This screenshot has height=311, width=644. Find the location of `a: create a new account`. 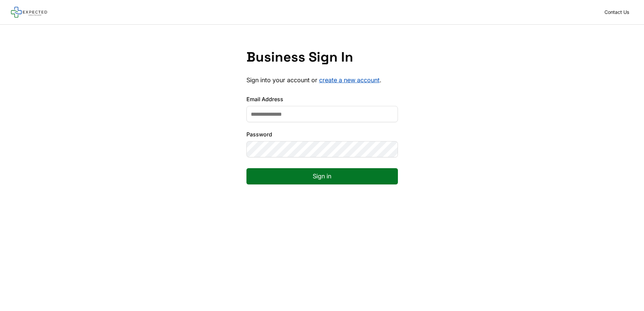

a: create a new account is located at coordinates (349, 80).